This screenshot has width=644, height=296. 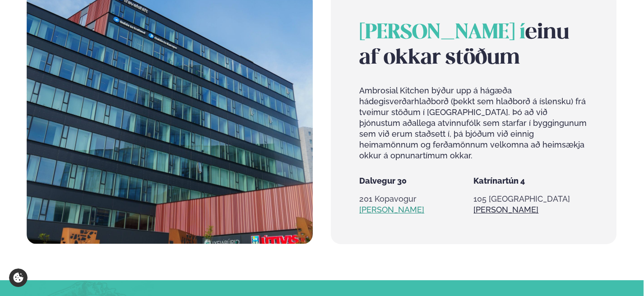 I want to click on h5: Katrínartún 4, so click(x=530, y=181).